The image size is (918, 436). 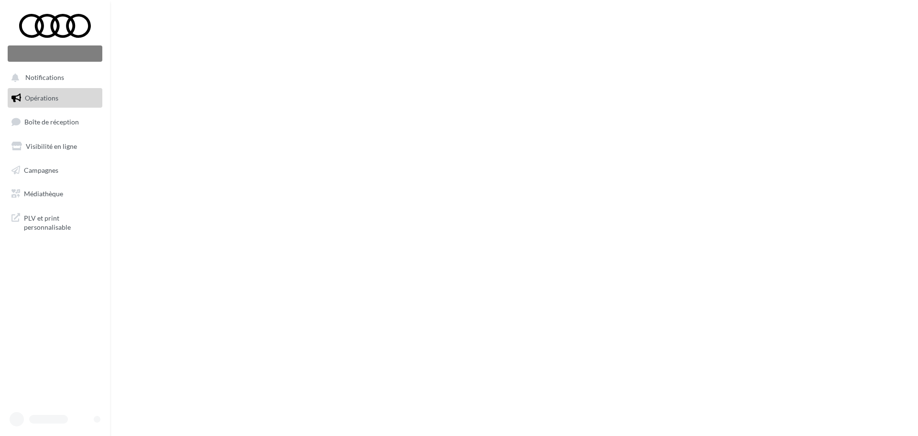 What do you see at coordinates (41, 169) in the screenshot?
I see `span: Campagnes` at bounding box center [41, 169].